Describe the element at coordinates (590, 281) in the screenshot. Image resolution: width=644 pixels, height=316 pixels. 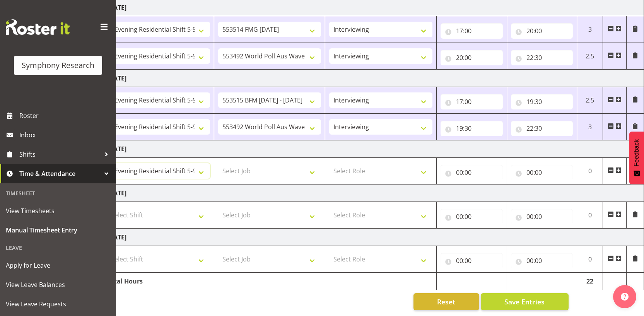
I see `td: 22` at that location.